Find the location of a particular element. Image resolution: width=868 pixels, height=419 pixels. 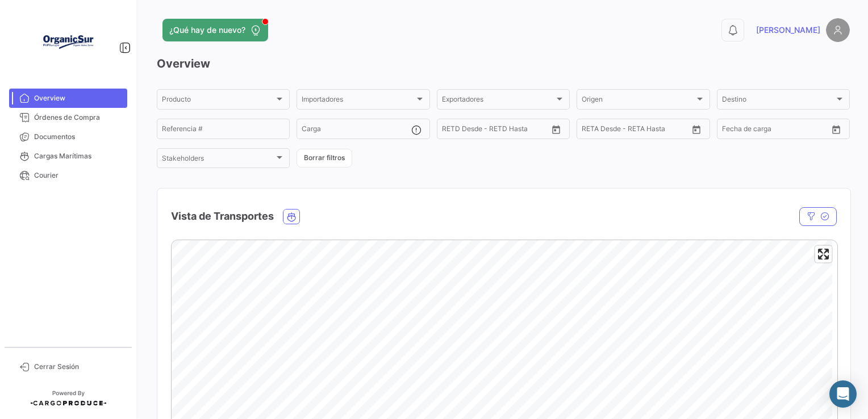

span: ¿Qué hay de nuevo? is located at coordinates (207, 30).